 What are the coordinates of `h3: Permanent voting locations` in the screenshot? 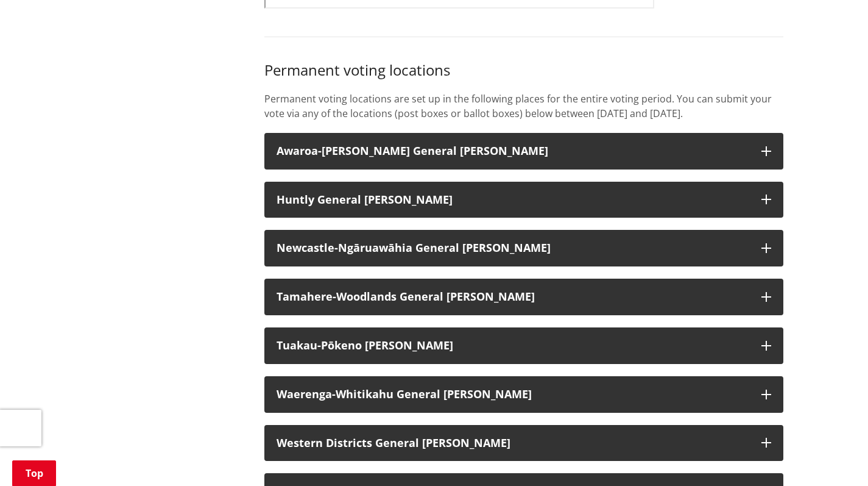 It's located at (524, 70).